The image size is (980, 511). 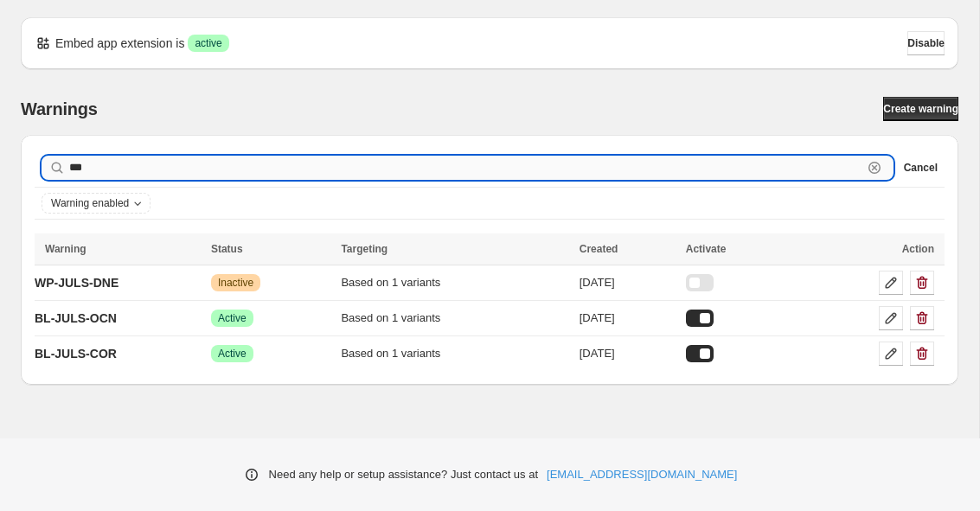 I want to click on span: Create warning, so click(x=920, y=109).